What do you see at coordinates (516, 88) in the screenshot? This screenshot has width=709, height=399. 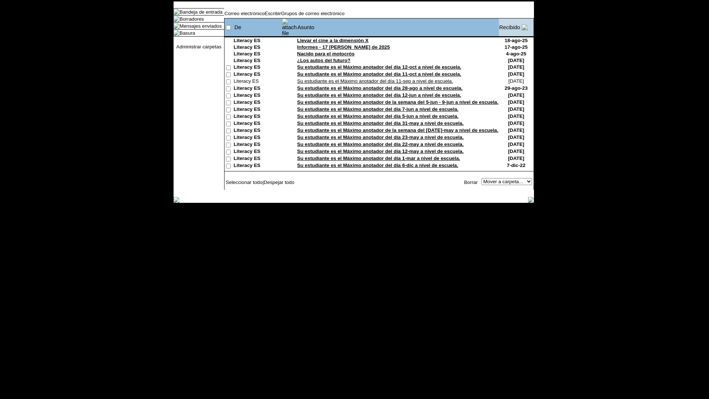 I see `nobr: 29-ago-23` at bounding box center [516, 88].